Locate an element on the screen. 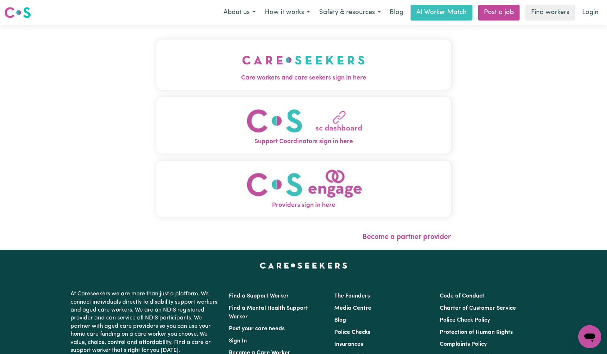 The image size is (607, 354). span: Support Coordinators sign in here is located at coordinates (304, 142).